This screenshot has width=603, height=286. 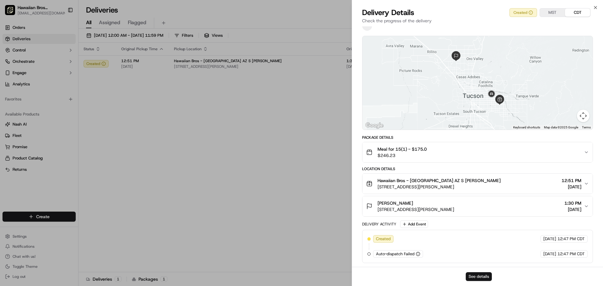 I want to click on p: Check the progress of the delivery, so click(x=477, y=21).